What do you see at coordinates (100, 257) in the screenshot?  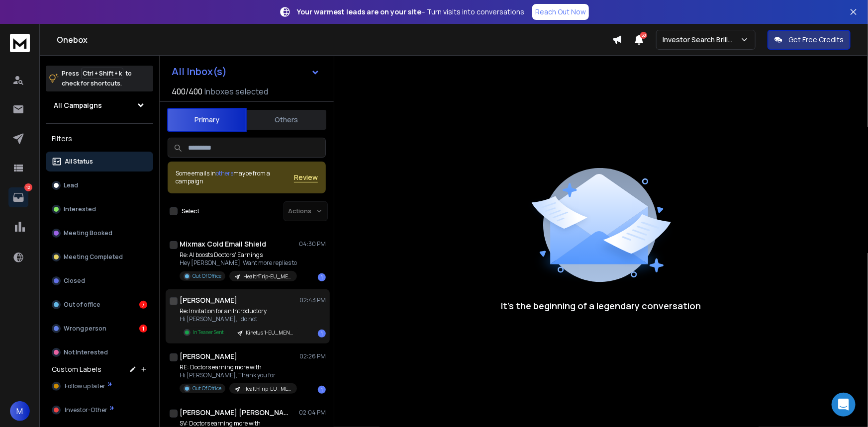 I see `button: Meeting Completed` at bounding box center [100, 257].